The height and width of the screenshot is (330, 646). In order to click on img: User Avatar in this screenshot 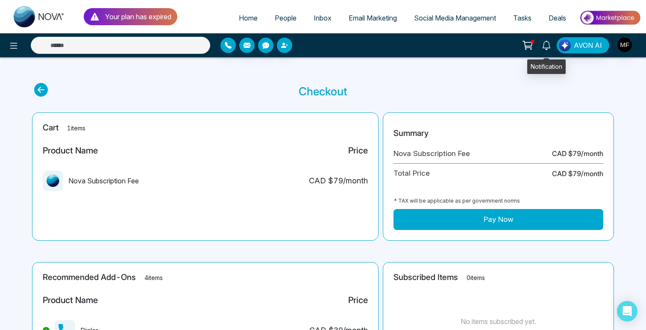, I will do `click(624, 45)`.